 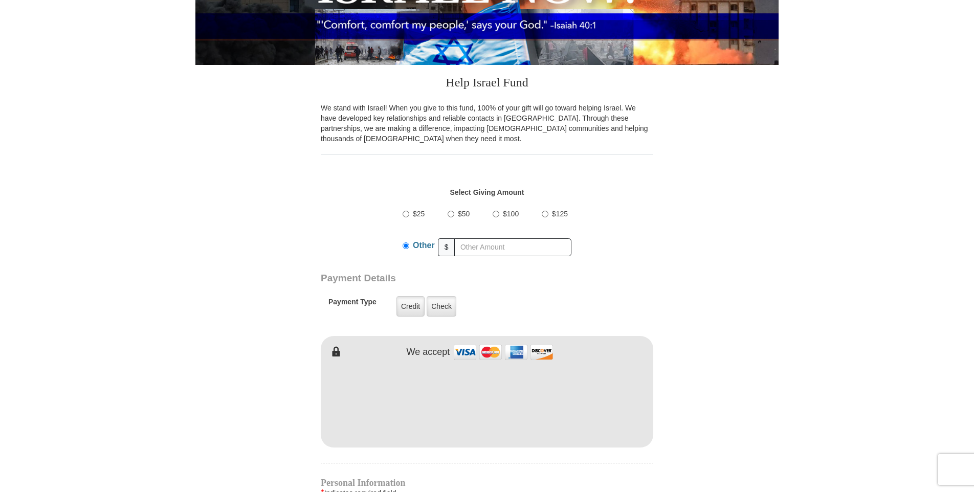 I want to click on span: Other, so click(x=424, y=245).